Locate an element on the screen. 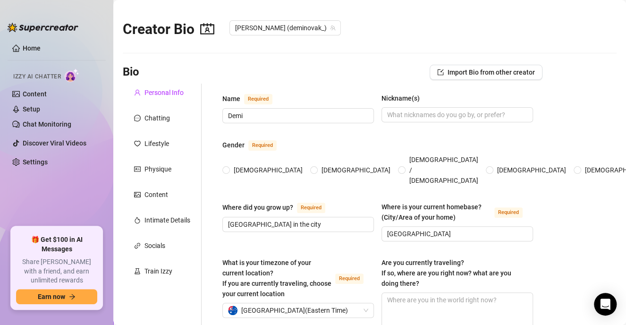  input: Nickname(s) is located at coordinates (456, 115).